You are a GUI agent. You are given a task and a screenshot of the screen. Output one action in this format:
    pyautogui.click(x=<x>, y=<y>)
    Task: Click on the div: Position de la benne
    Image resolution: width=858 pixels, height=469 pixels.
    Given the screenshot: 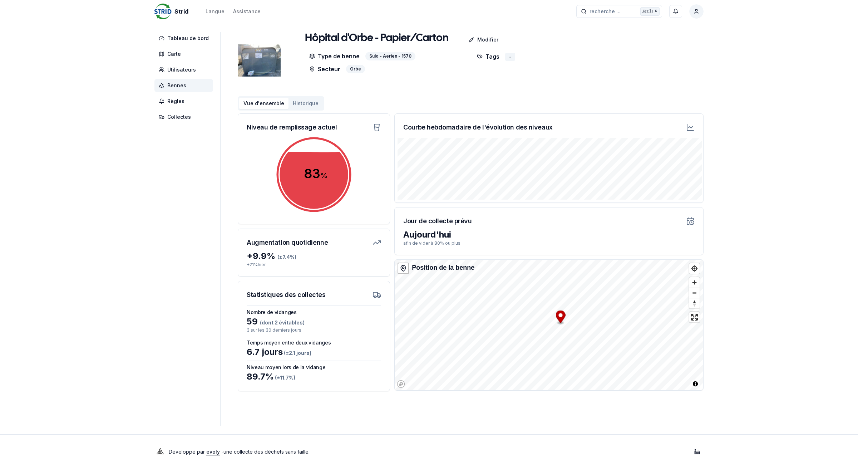 What is the action you would take?
    pyautogui.click(x=443, y=267)
    